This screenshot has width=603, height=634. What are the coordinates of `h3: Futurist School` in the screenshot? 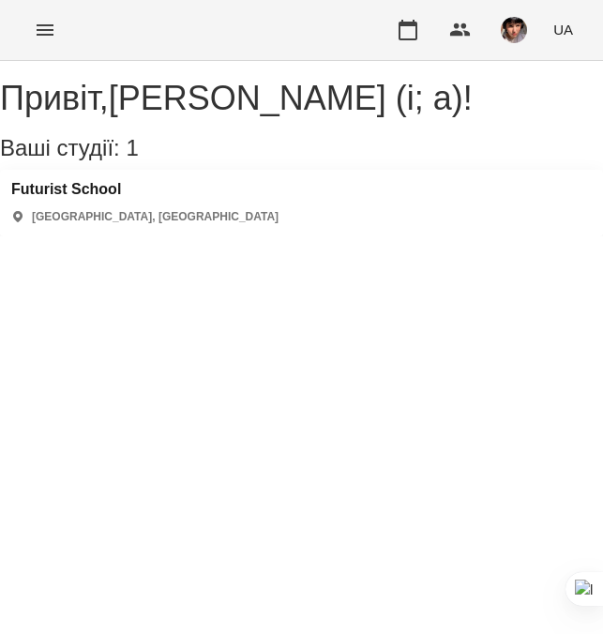 It's located at (144, 189).